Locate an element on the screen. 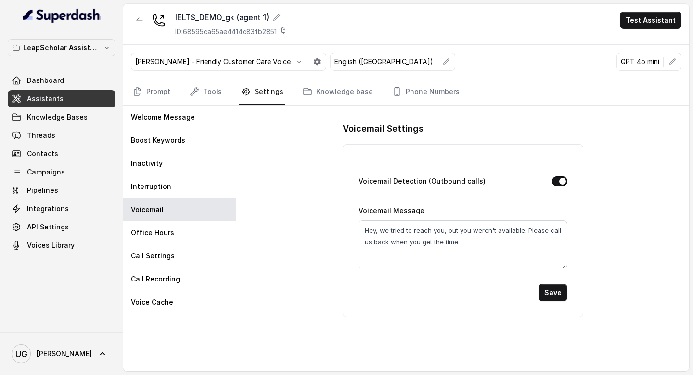 The width and height of the screenshot is (693, 375). p: ID: 68595ca65ae4414c83fb2851 is located at coordinates (226, 32).